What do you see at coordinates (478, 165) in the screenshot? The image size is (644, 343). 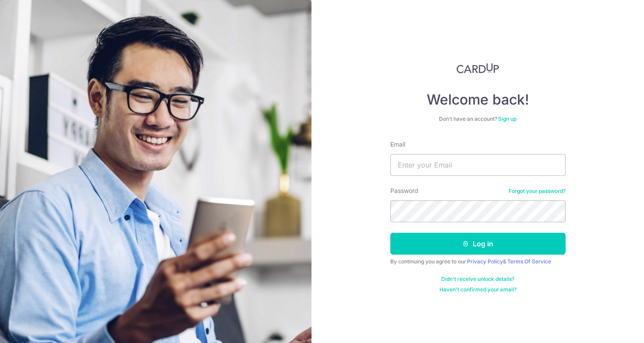 I see `input: Enter your Email` at bounding box center [478, 165].